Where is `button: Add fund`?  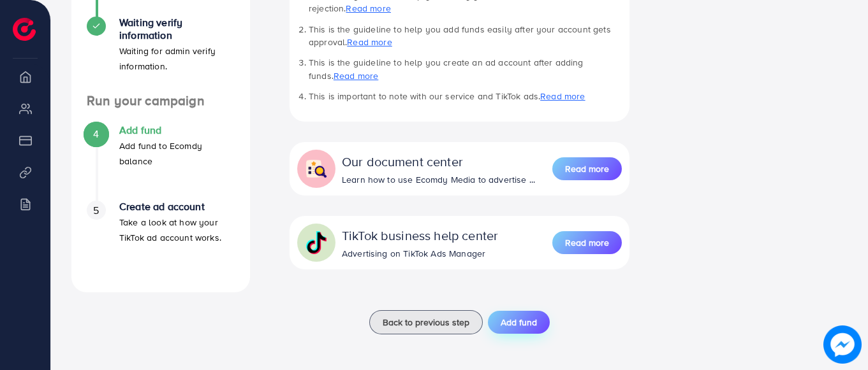 button: Add fund is located at coordinates (518, 323).